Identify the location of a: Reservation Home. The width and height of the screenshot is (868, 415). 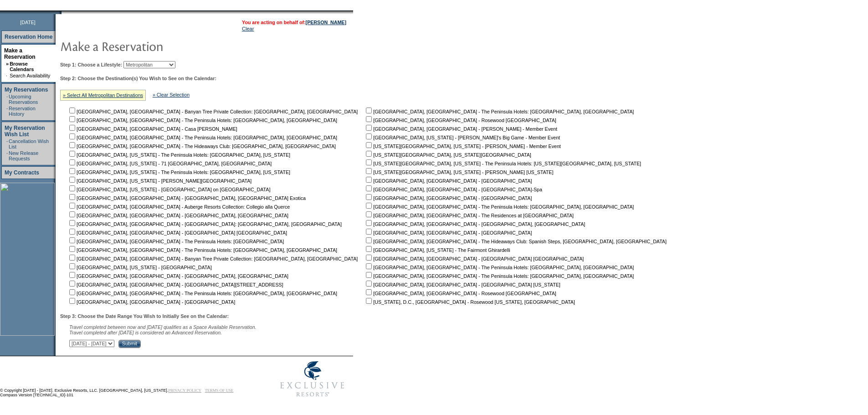
(28, 37).